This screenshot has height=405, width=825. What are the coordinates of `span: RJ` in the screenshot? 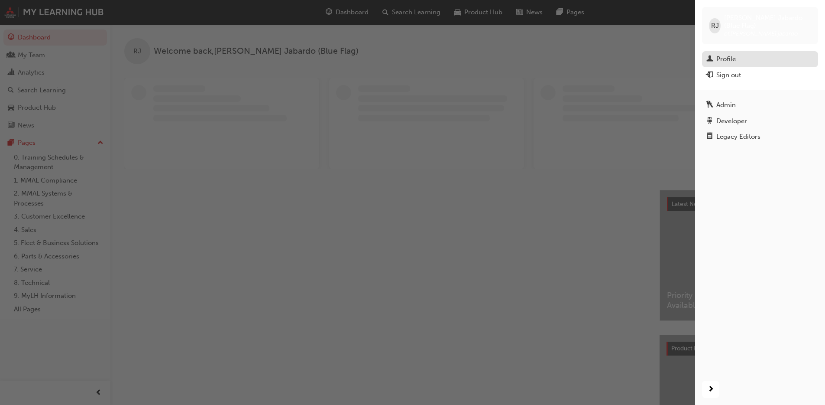 It's located at (715, 26).